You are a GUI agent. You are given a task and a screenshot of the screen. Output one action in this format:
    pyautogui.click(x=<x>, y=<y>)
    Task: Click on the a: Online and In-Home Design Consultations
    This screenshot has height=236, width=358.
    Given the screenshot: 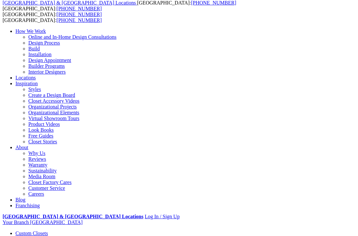 What is the action you would take?
    pyautogui.click(x=73, y=37)
    